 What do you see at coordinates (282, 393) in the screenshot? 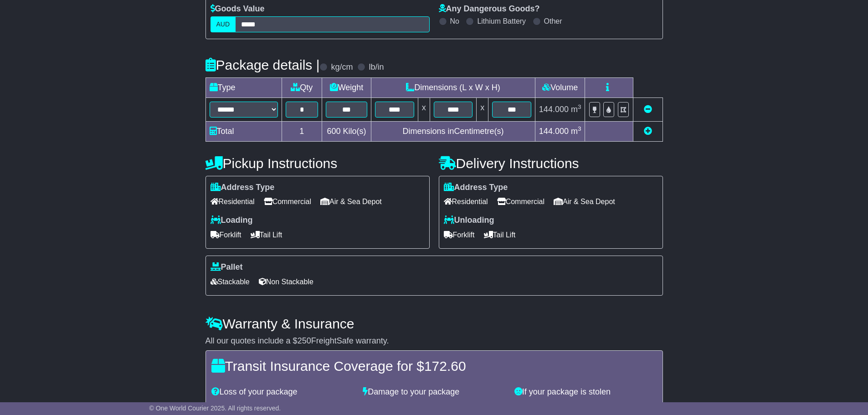
I see `div: Loss of your package` at bounding box center [282, 393].